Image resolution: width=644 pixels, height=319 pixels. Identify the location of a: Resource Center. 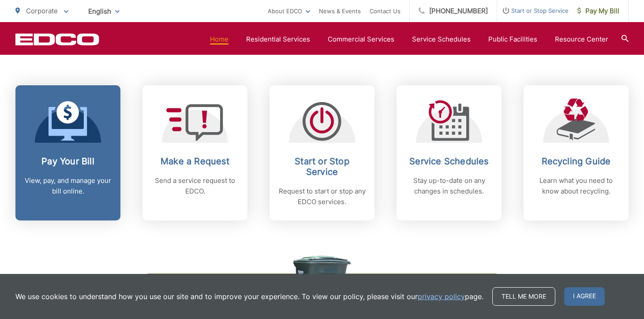
(582, 39).